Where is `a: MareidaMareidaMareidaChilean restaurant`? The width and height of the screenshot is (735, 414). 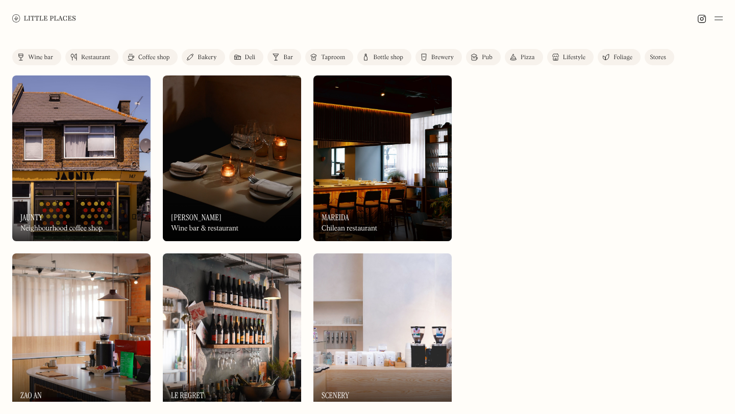
a: MareidaMareidaMareidaChilean restaurant is located at coordinates (382, 158).